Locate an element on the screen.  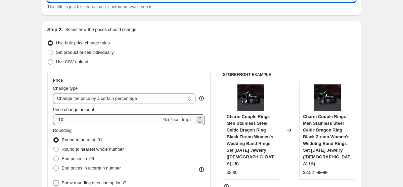
div: help is located at coordinates (202, 98).